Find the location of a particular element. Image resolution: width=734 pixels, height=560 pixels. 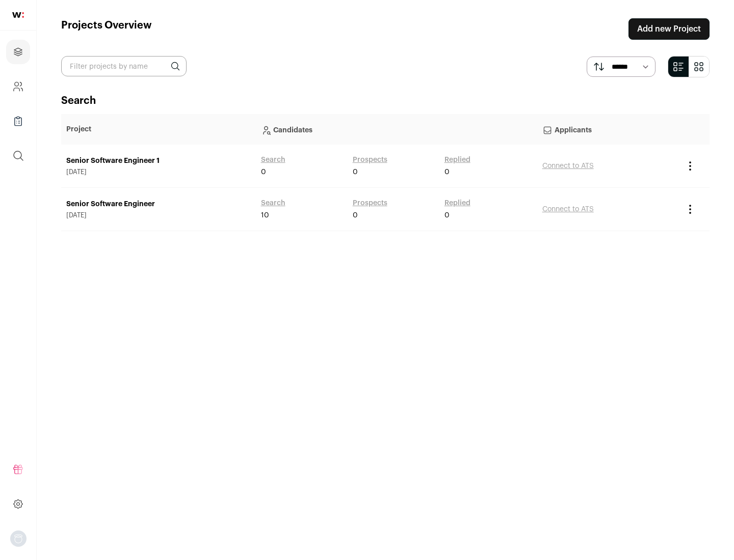

h2: Search is located at coordinates (386, 101).